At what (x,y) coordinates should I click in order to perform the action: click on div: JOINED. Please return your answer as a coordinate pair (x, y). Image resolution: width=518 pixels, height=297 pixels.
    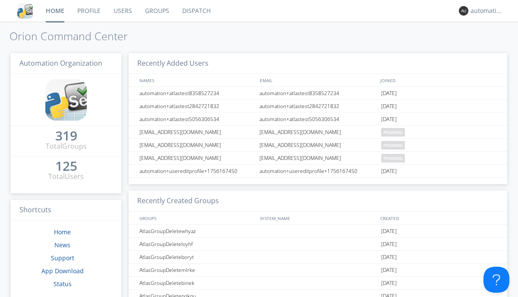
    Looking at the image, I should click on (439, 80).